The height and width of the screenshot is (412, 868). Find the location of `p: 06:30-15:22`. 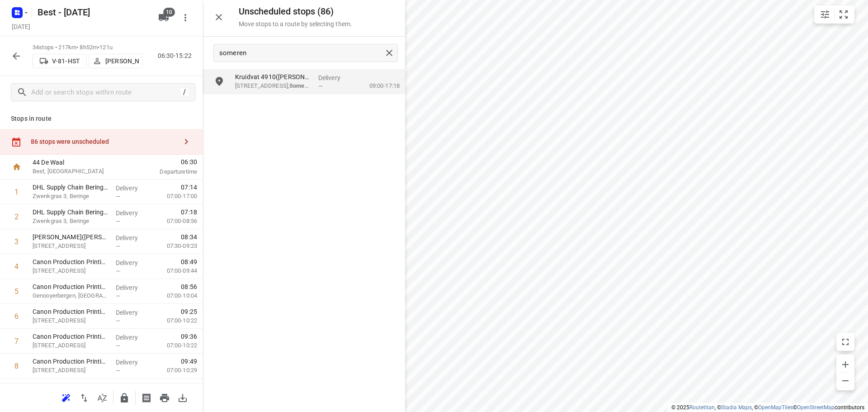

p: 06:30-15:22 is located at coordinates (176, 56).